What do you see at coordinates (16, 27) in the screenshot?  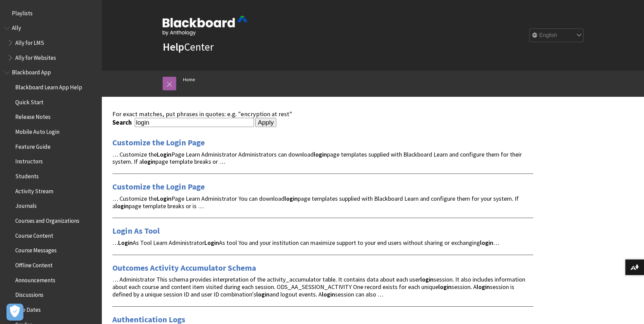 I see `span: Ally` at bounding box center [16, 27].